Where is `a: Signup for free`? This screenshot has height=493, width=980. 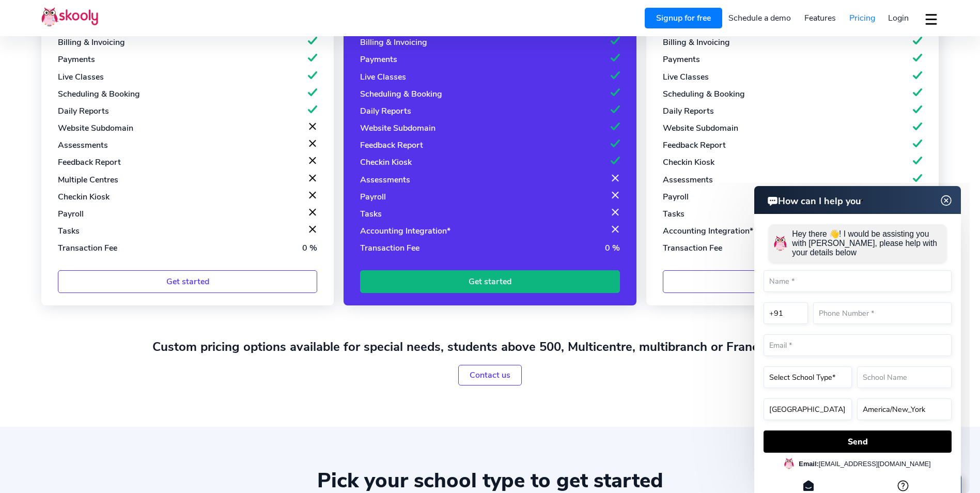 a: Signup for free is located at coordinates (684, 18).